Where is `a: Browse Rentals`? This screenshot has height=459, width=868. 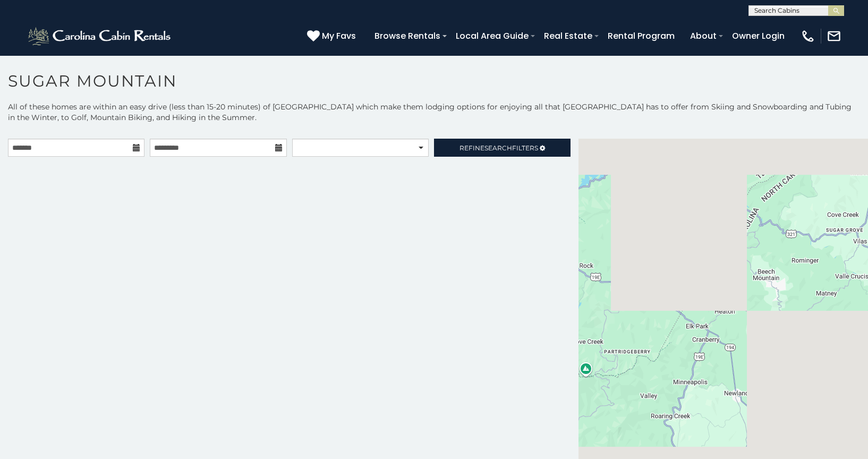
a: Browse Rentals is located at coordinates (407, 35).